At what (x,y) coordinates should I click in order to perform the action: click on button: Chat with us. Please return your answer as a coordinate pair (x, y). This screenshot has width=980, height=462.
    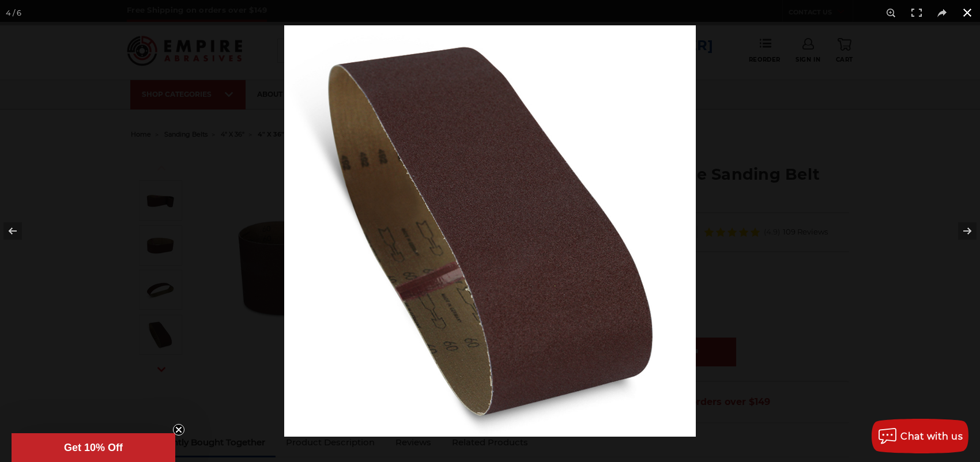
    Looking at the image, I should click on (920, 436).